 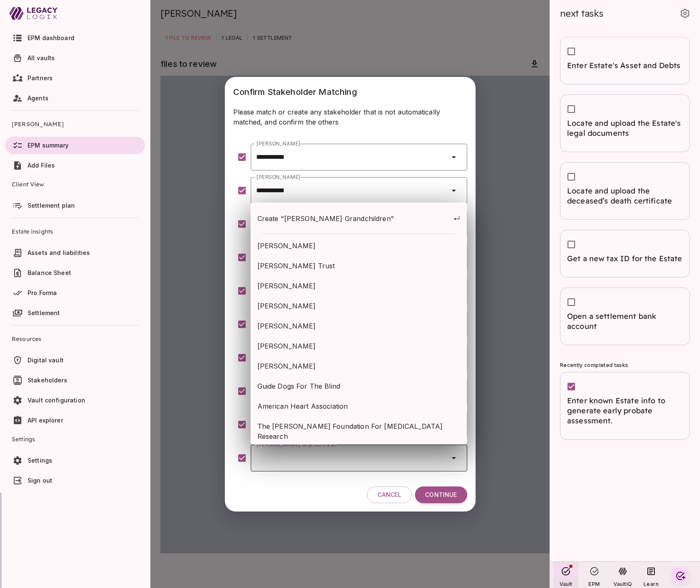 What do you see at coordinates (49, 272) in the screenshot?
I see `span: Balance Sheet` at bounding box center [49, 272].